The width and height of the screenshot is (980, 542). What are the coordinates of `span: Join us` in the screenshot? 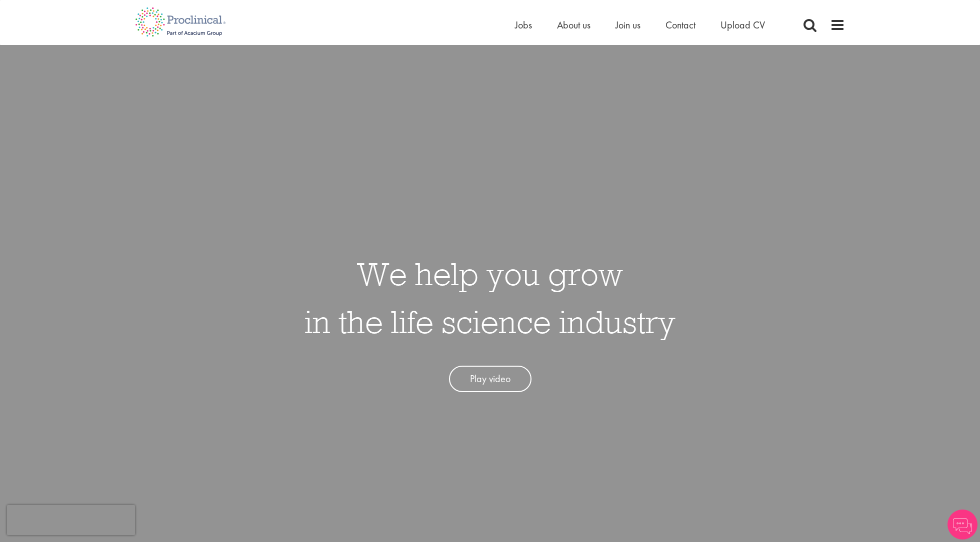 It's located at (628, 25).